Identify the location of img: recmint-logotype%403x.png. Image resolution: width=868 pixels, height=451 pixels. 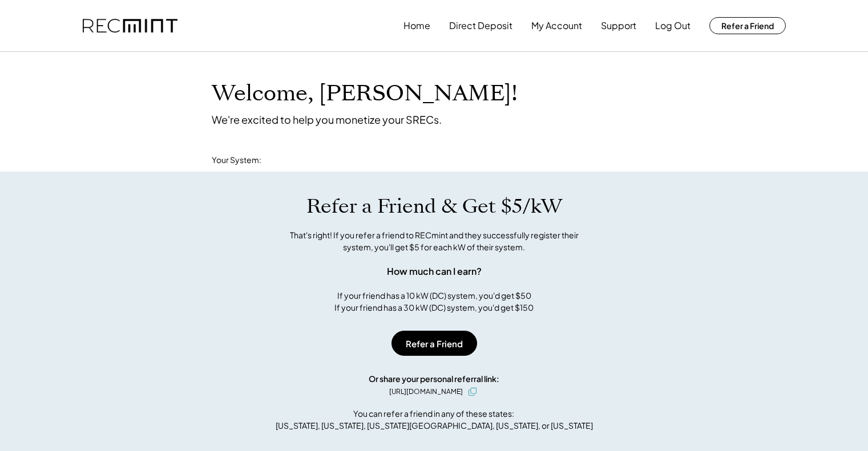
(130, 25).